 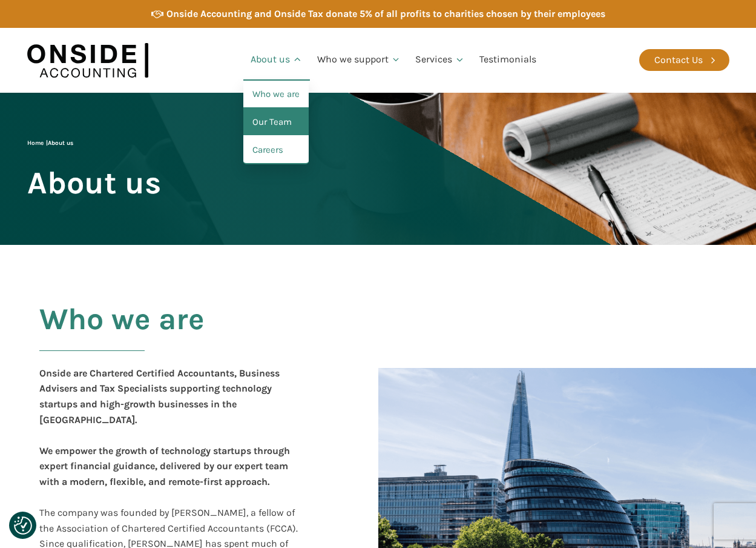 I want to click on b: Onside are Chartered Certified Accountants, Business Advisers and Tax Specialists supporting tech..., so click(x=159, y=396).